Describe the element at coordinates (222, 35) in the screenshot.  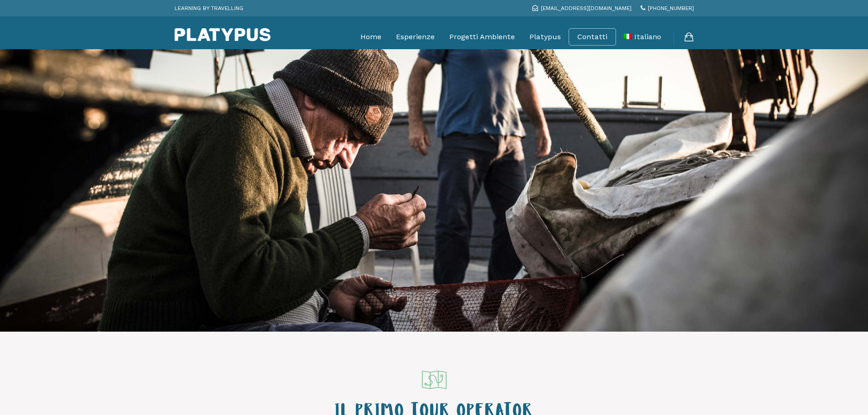
I see `img: Platypus` at that location.